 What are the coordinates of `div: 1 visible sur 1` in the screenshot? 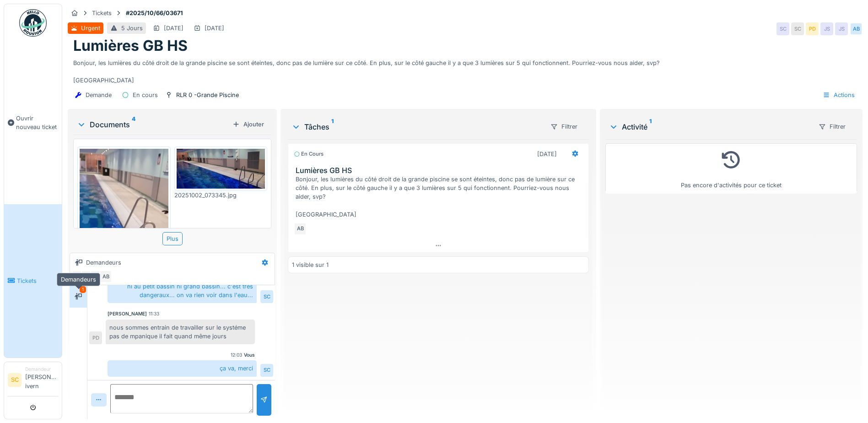 It's located at (310, 265).